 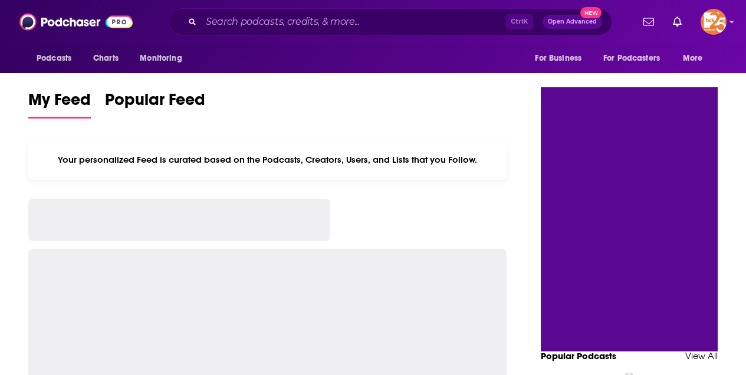 I want to click on span: New, so click(x=591, y=12).